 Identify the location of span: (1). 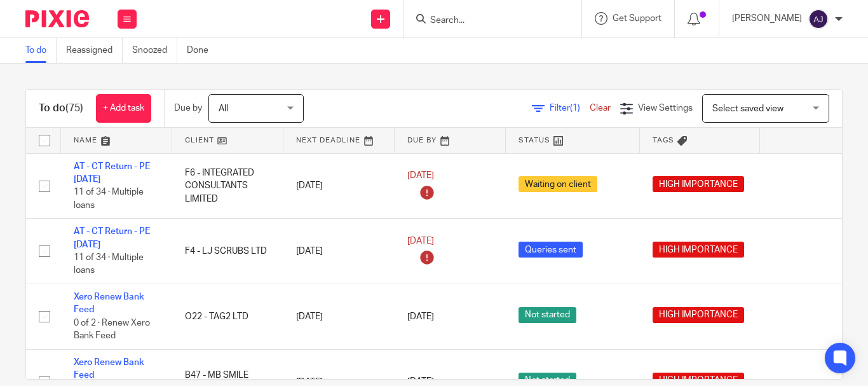
(575, 108).